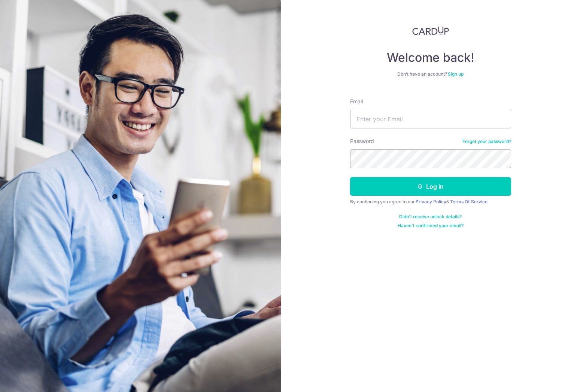 Image resolution: width=580 pixels, height=392 pixels. Describe the element at coordinates (357, 102) in the screenshot. I see `label: Email` at that location.